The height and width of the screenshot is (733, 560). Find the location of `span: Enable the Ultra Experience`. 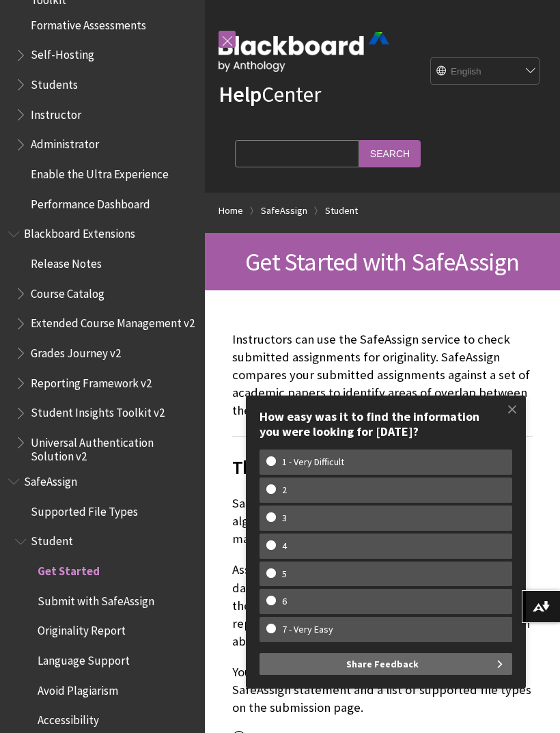

span: Enable the Ultra Experience is located at coordinates (100, 171).